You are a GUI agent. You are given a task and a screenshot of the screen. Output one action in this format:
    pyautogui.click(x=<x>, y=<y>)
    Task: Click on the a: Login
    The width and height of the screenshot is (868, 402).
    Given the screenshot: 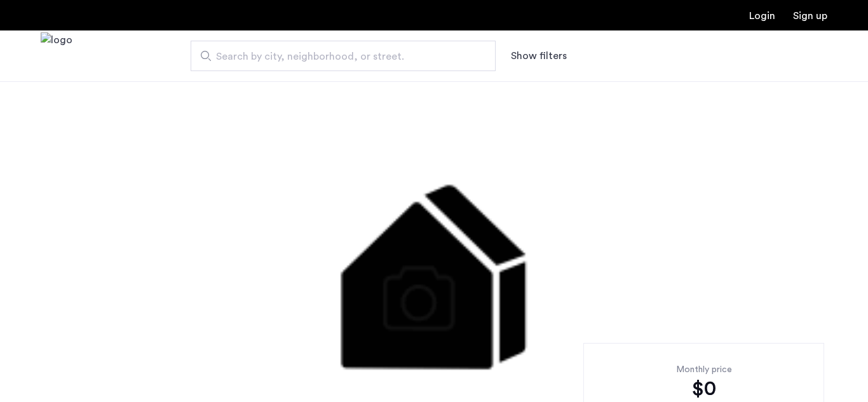 What is the action you would take?
    pyautogui.click(x=761, y=16)
    